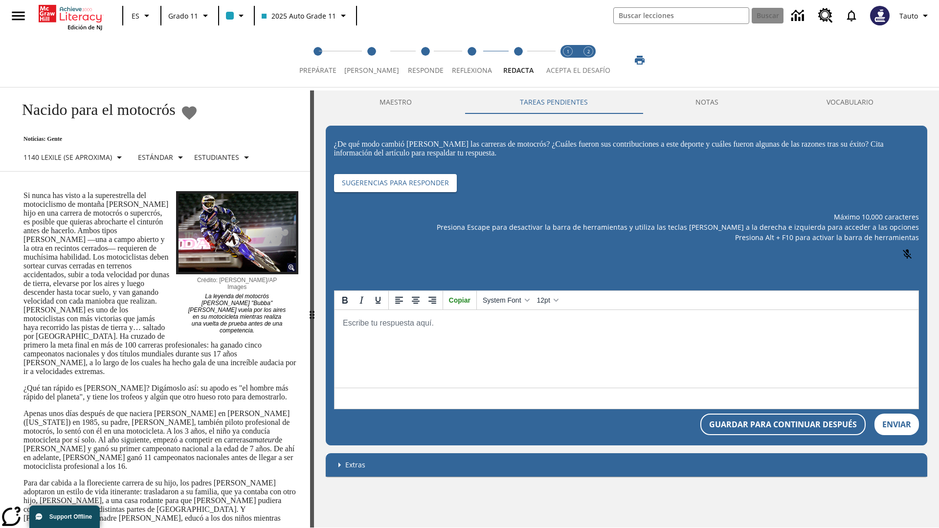  I want to click on span: 12pt, so click(544, 300).